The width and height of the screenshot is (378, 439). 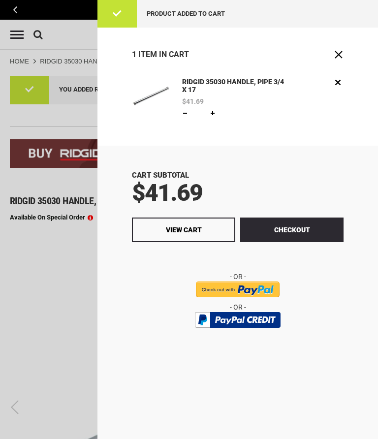 I want to click on span: Item in Cart, so click(x=163, y=54).